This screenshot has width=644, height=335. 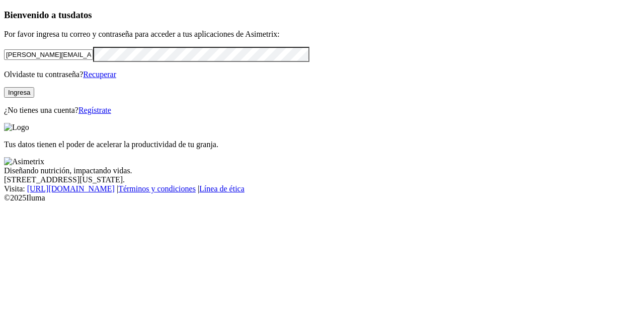 What do you see at coordinates (322, 74) in the screenshot?
I see `p: Olvidaste tu contraseña?` at bounding box center [322, 74].